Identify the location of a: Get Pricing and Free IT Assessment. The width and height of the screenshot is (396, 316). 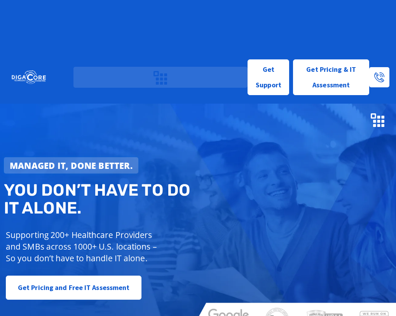
(73, 288).